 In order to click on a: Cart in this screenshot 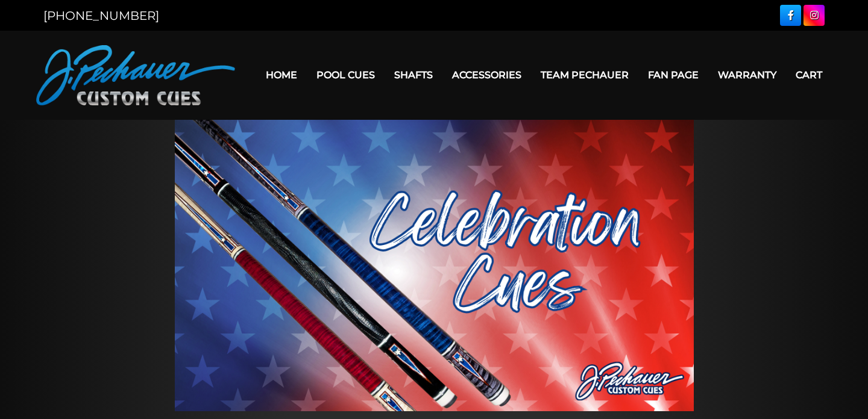, I will do `click(809, 74)`.